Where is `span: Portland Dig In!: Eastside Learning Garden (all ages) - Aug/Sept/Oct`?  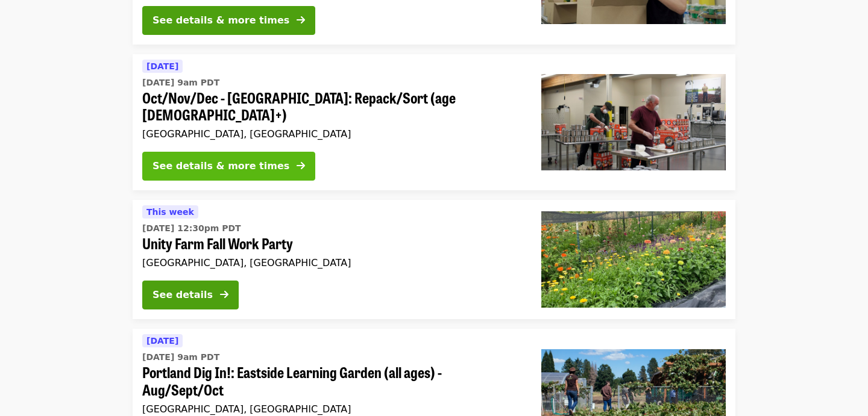 span: Portland Dig In!: Eastside Learning Garden (all ages) - Aug/Sept/Oct is located at coordinates (332, 381).